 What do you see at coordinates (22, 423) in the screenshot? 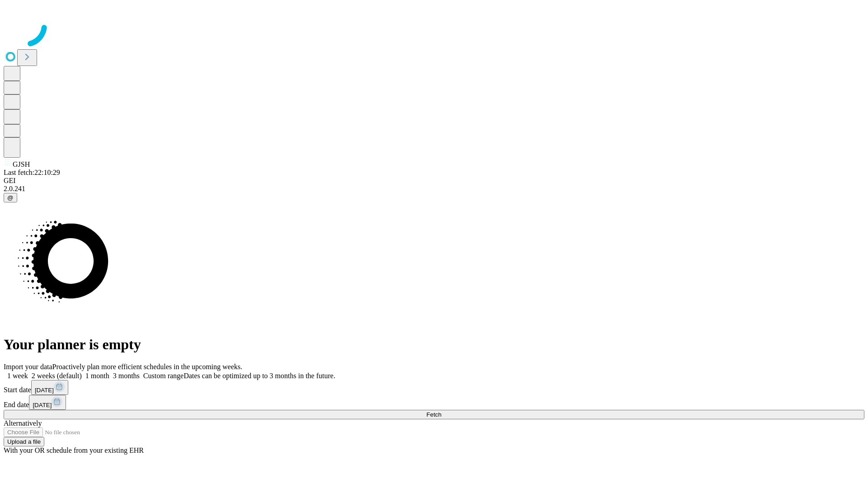
I see `span: Alternatively` at bounding box center [22, 423].